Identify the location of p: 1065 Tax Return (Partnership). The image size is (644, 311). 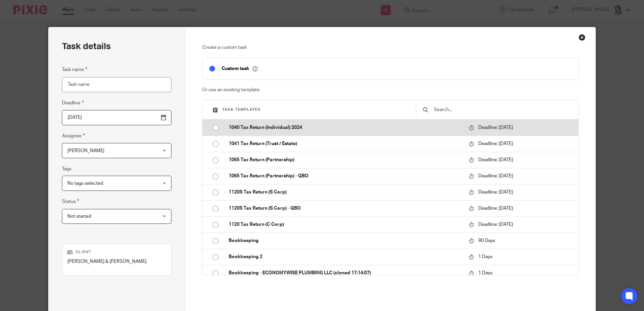
(345, 160).